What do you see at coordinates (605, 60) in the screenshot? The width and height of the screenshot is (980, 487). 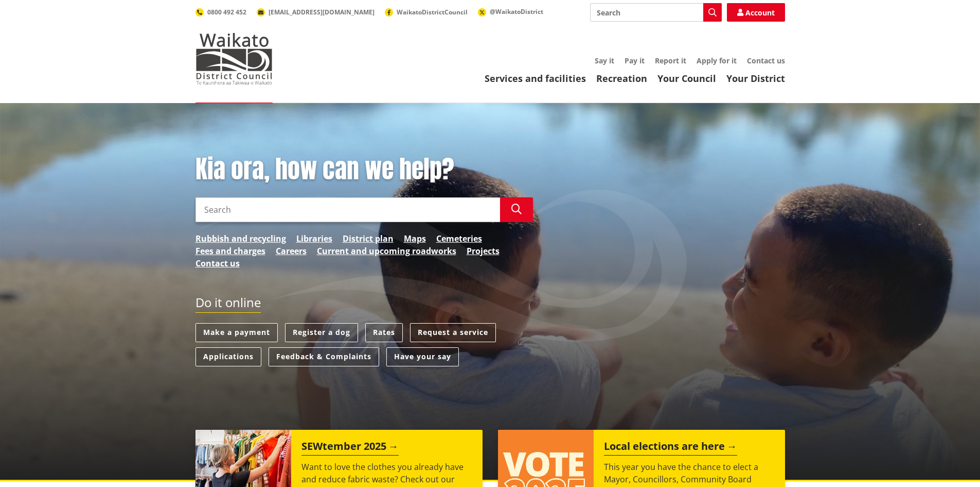 I see `a: Say it` at bounding box center [605, 60].